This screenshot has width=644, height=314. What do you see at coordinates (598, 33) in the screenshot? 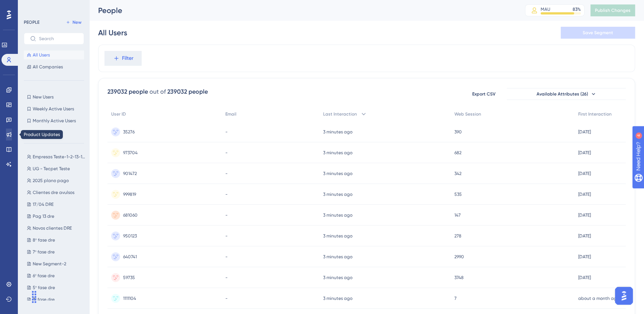
I see `span: Save Segment` at bounding box center [598, 33].